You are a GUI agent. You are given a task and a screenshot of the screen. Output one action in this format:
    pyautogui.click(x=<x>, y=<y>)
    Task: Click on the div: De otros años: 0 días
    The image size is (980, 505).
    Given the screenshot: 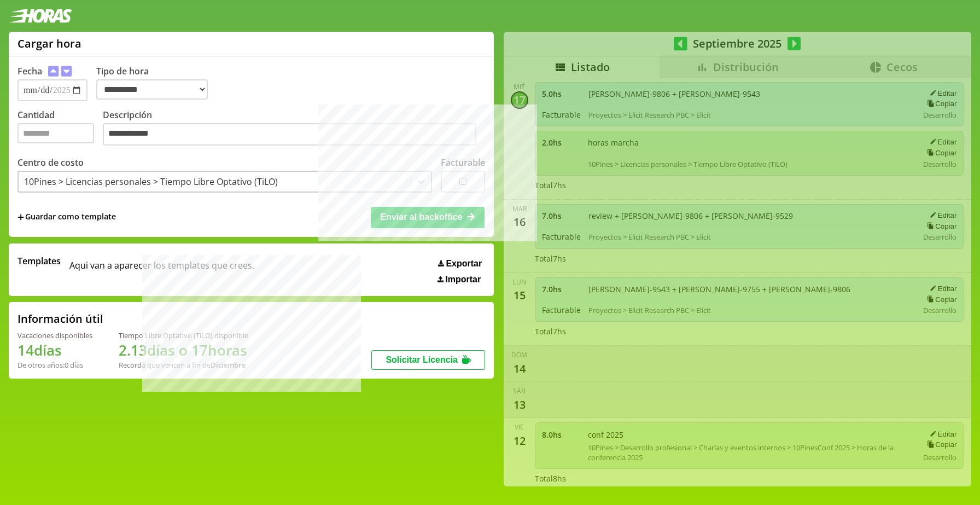 What is the action you would take?
    pyautogui.click(x=55, y=365)
    